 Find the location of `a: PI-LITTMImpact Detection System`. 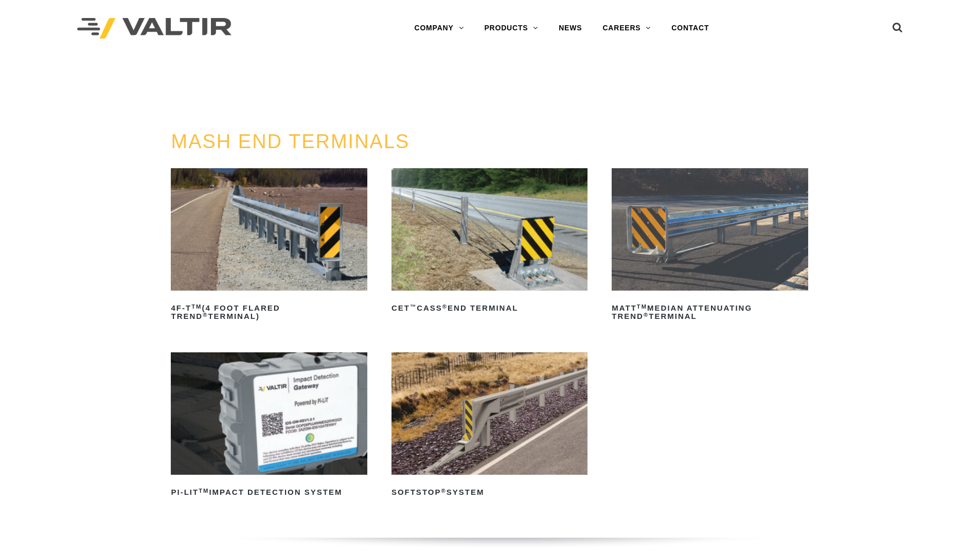

a: PI-LITTMImpact Detection System is located at coordinates (269, 426).